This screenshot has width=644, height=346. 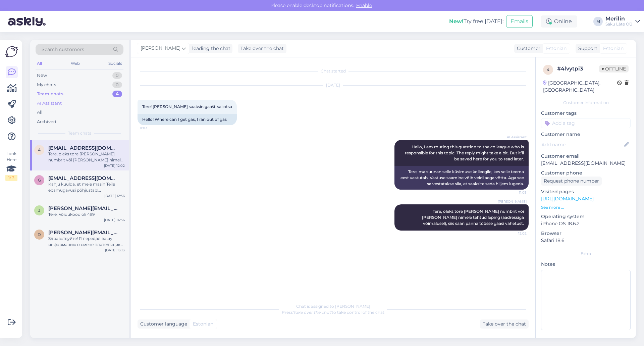 What do you see at coordinates (585, 113) in the screenshot?
I see `p: Customer tags` at bounding box center [585, 113].